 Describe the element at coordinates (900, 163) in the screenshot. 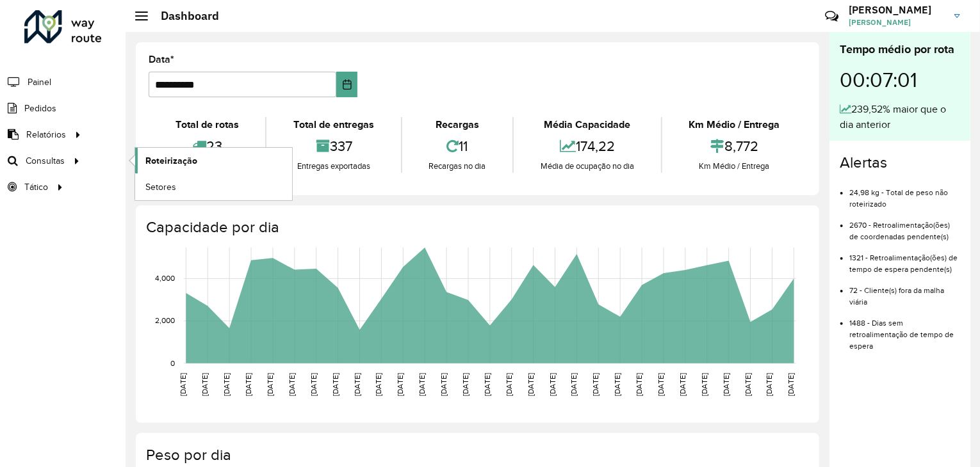

I see `h4: Alertas` at that location.